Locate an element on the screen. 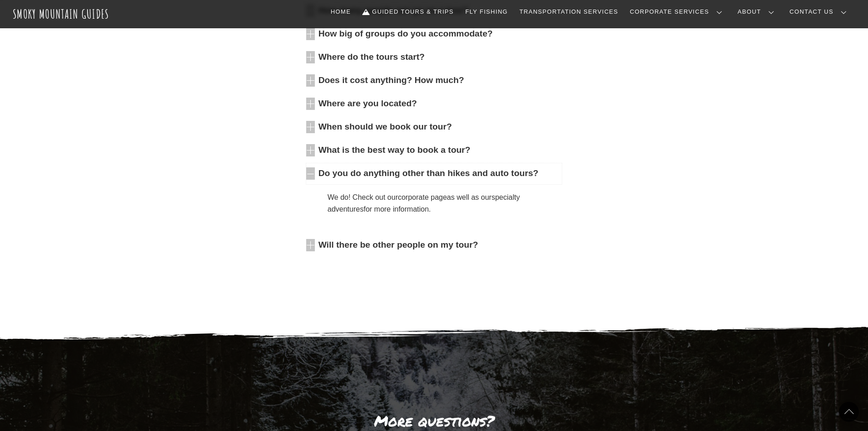 This screenshot has height=431, width=868. a: Home is located at coordinates (341, 12).